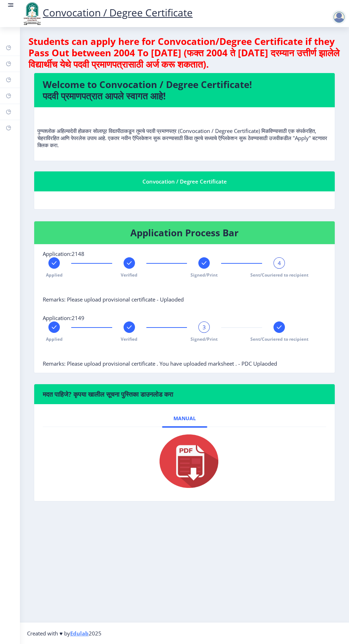 Image resolution: width=349 pixels, height=644 pixels. I want to click on span: Remarks: Please upload provisional certificate . You have uploaded marksheet . - PDC Uplaoded, so click(160, 363).